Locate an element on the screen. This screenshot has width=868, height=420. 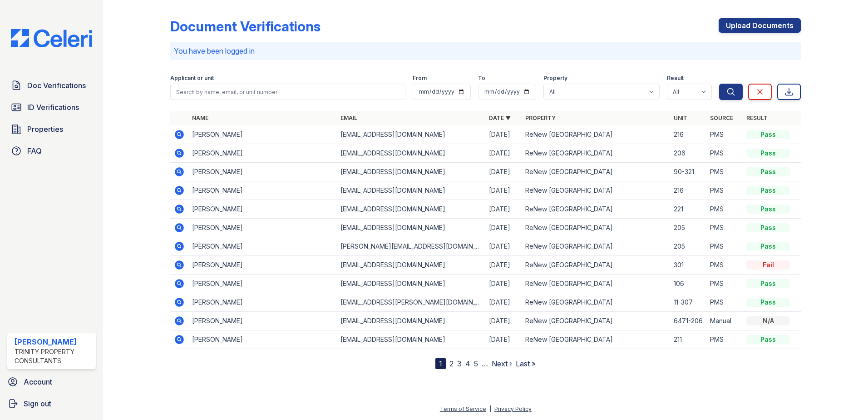
div: 1 is located at coordinates (440, 363).